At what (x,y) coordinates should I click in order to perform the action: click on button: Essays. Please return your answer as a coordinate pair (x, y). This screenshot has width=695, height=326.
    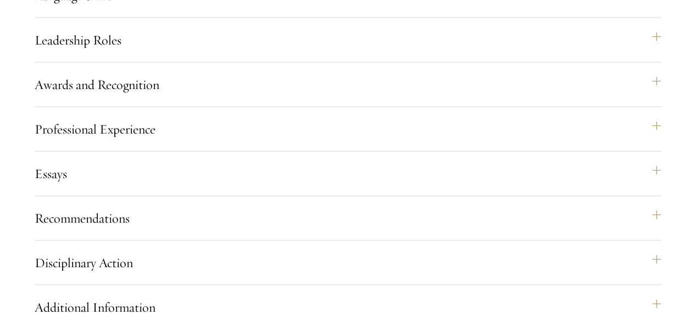
    Looking at the image, I should click on (348, 174).